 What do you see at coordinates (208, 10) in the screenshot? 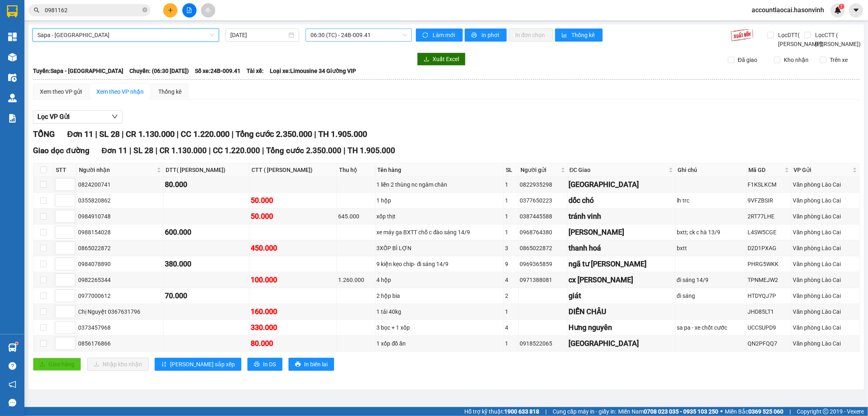
I see `button: aim` at bounding box center [208, 10].